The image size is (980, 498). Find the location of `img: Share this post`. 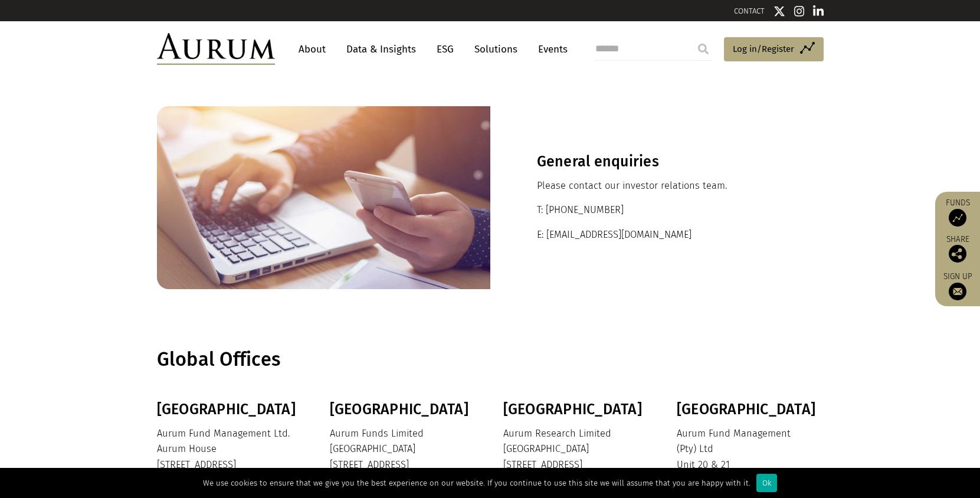

img: Share this post is located at coordinates (957, 254).